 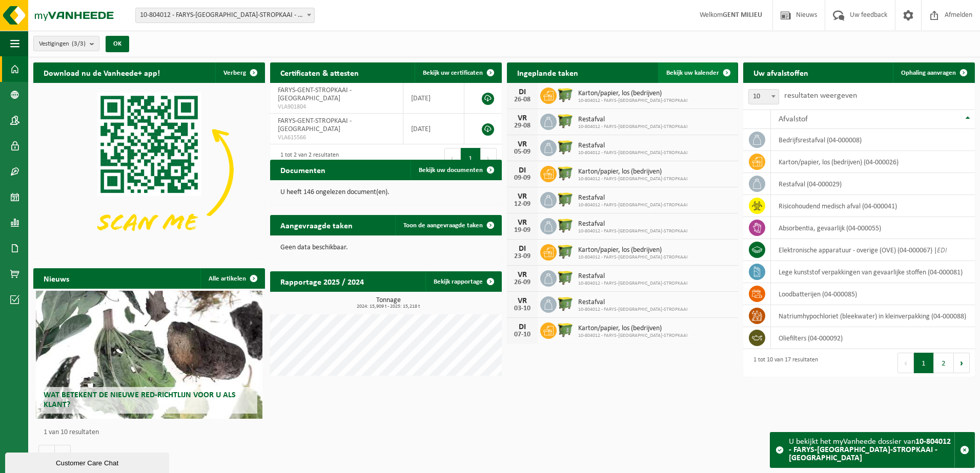 What do you see at coordinates (56, 278) in the screenshot?
I see `h2: Nieuws` at bounding box center [56, 278].